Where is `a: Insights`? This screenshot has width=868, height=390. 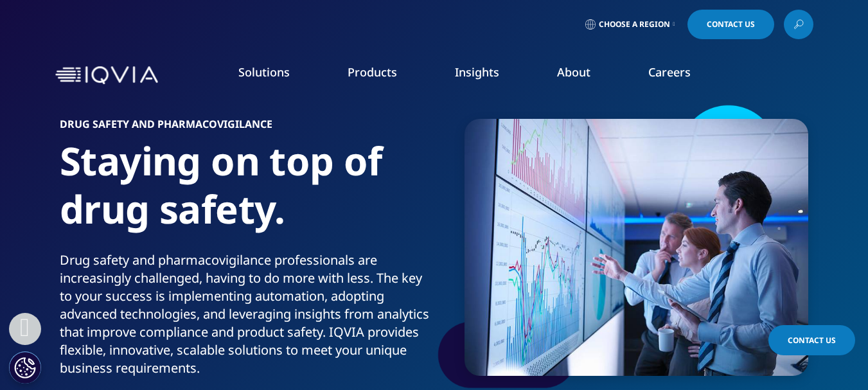
a: Insights is located at coordinates (477, 72).